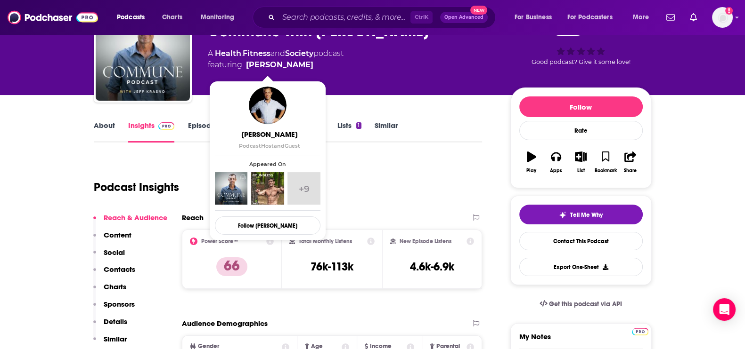 The height and width of the screenshot is (349, 745). What do you see at coordinates (349, 132) in the screenshot?
I see `a: Lists1` at bounding box center [349, 132].